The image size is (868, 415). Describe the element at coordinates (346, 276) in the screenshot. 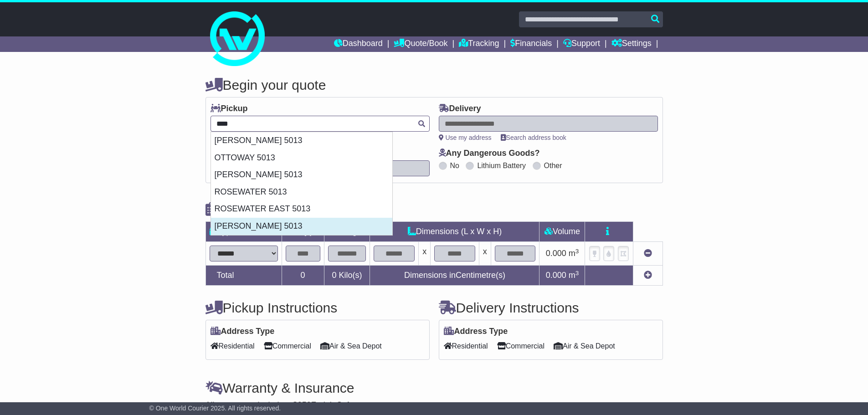

I see `td: Kilo(s)` at that location.